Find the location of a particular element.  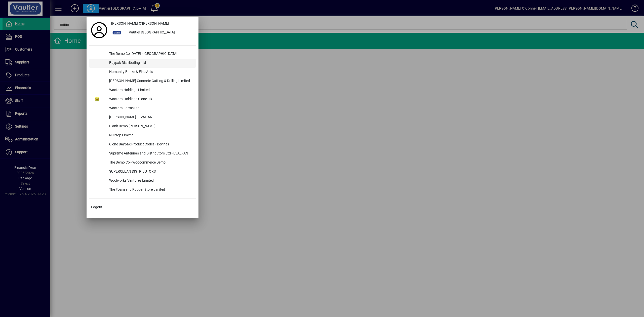

div: The Foam and Rubber Store Limited is located at coordinates (150, 190).